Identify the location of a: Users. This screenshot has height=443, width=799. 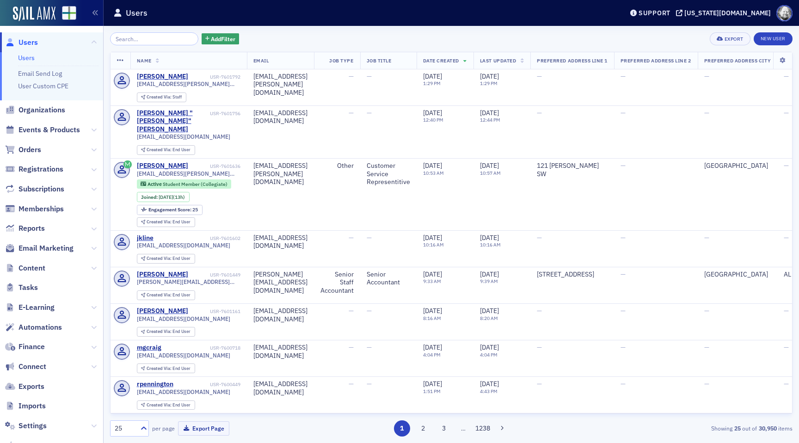
(21, 43).